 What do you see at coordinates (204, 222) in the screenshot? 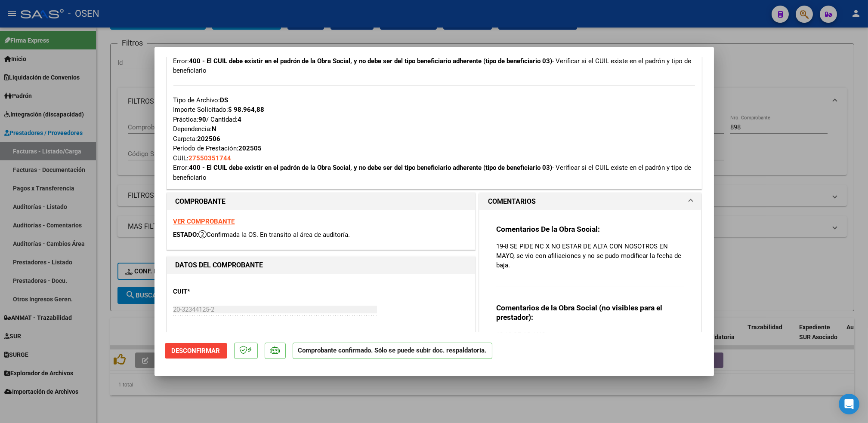
I see `strong: VER COMPROBANTE` at bounding box center [204, 222].